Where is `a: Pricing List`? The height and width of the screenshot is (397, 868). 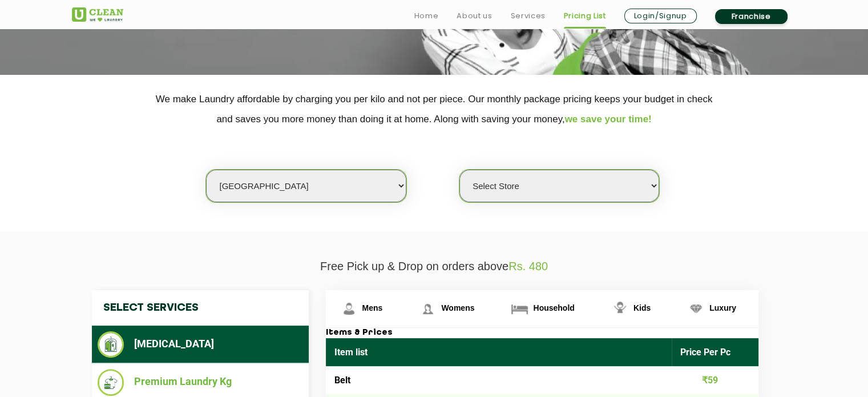 a: Pricing List is located at coordinates (585, 16).